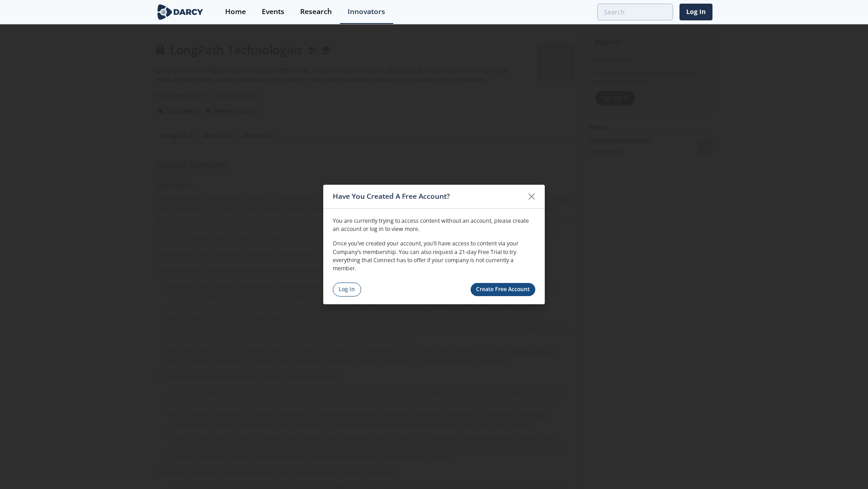 Image resolution: width=868 pixels, height=489 pixels. What do you see at coordinates (366, 12) in the screenshot?
I see `div: Innovators` at bounding box center [366, 12].